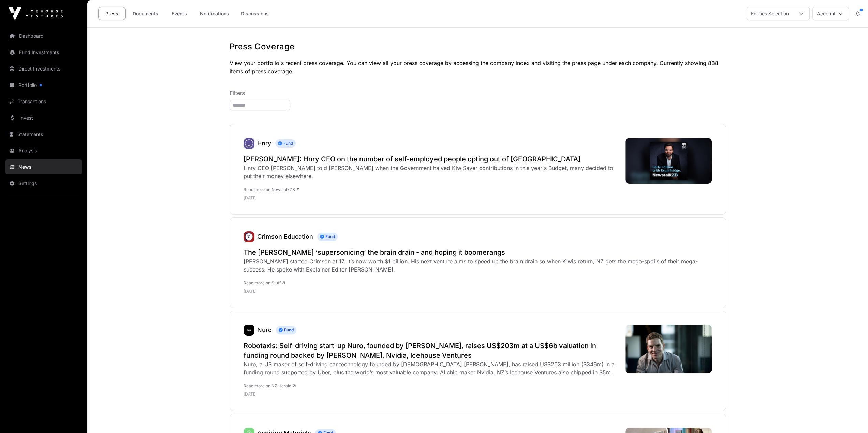 Image resolution: width=868 pixels, height=433 pixels. I want to click on a: Press, so click(112, 14).